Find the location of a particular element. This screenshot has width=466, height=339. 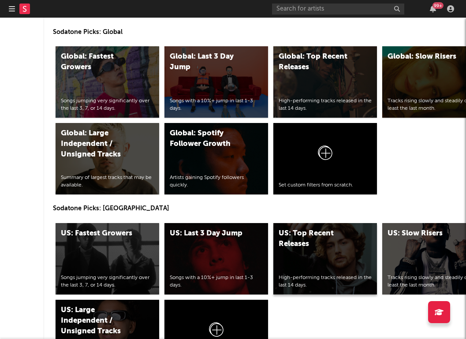

a: US: Fastest GrowersSongs jumping very significantly over the last 3, 7, or 14 days. is located at coordinates (107, 259).